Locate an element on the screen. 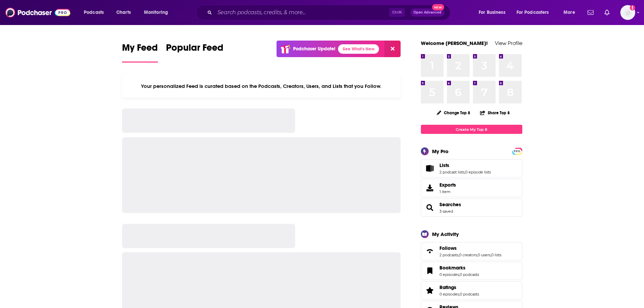 The image size is (644, 308). div: Search podcasts, credits, & more... is located at coordinates (329, 13).